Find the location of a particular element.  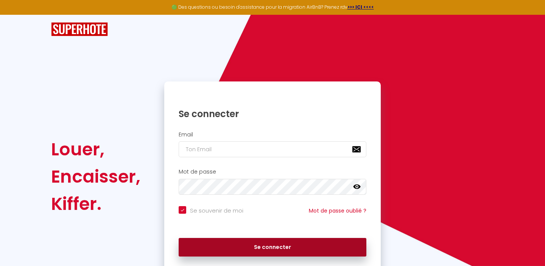

button: Se connecter is located at coordinates (272, 247).